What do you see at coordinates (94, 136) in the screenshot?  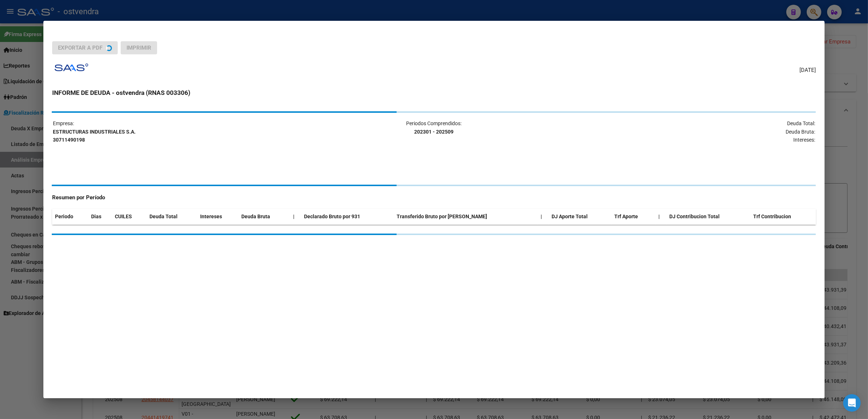 I see `strong: ESTRUCTURAS INDUSTRIALES S.A. 30711490198` at bounding box center [94, 136].